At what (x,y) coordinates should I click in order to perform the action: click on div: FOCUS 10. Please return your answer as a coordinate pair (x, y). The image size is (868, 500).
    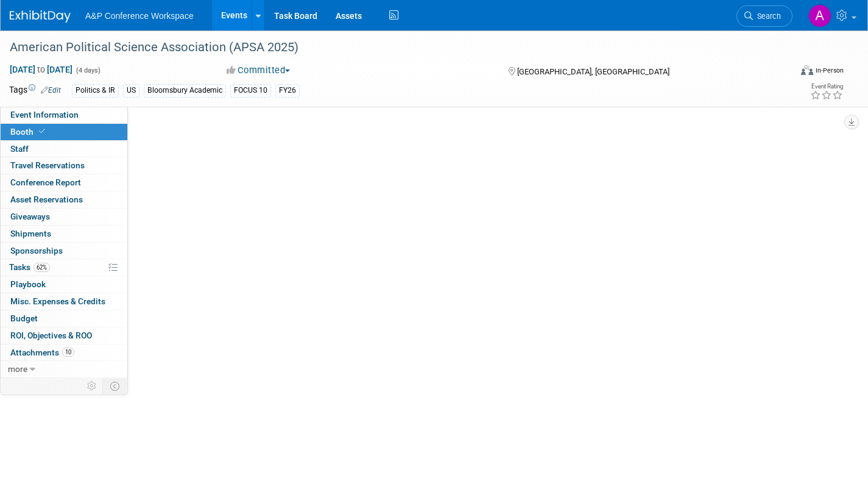
    Looking at the image, I should click on (250, 90).